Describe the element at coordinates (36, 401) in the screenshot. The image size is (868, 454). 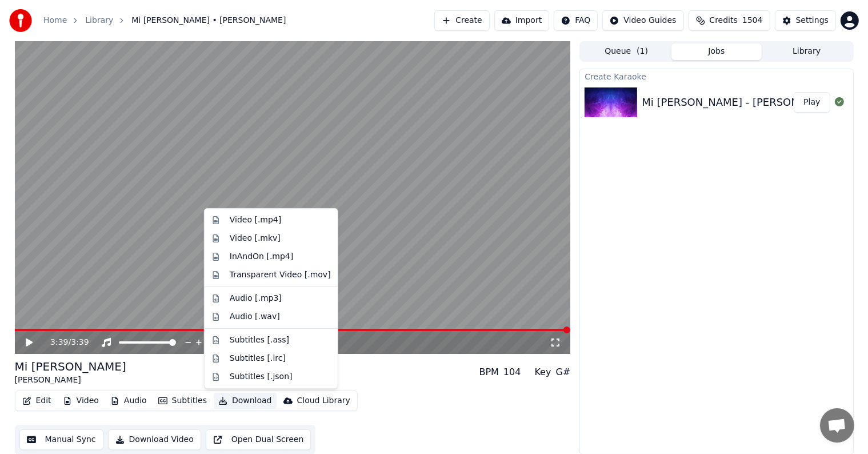
I see `button: Edit` at that location.